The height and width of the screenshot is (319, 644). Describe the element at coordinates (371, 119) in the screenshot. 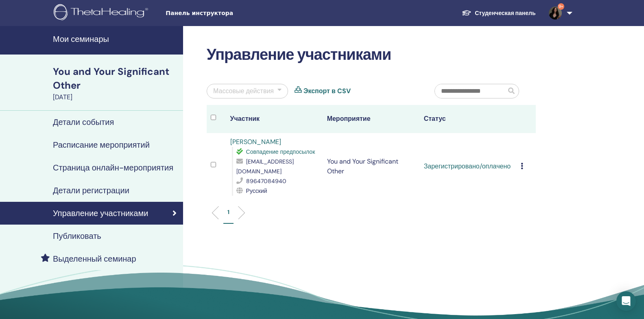

I see `th: Мероприятие` at that location.